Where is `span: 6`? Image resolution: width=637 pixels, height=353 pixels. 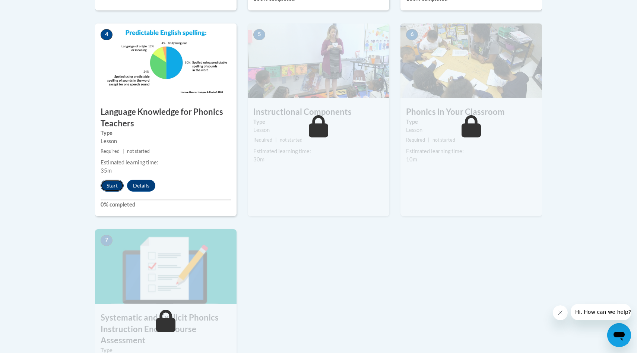 span: 6 is located at coordinates (412, 35).